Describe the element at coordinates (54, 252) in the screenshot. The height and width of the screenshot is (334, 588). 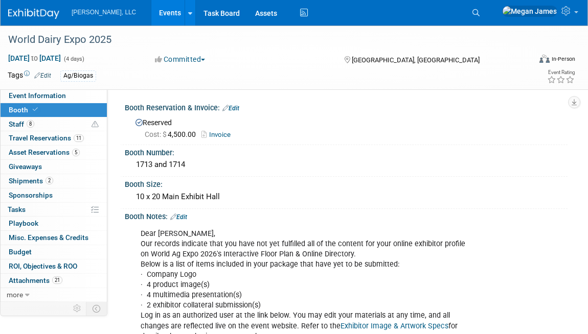
I see `a: Budget` at that location.